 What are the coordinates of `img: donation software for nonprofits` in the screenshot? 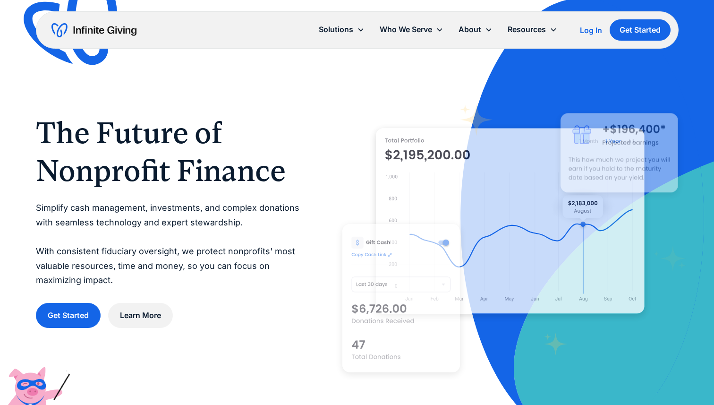 It's located at (401, 298).